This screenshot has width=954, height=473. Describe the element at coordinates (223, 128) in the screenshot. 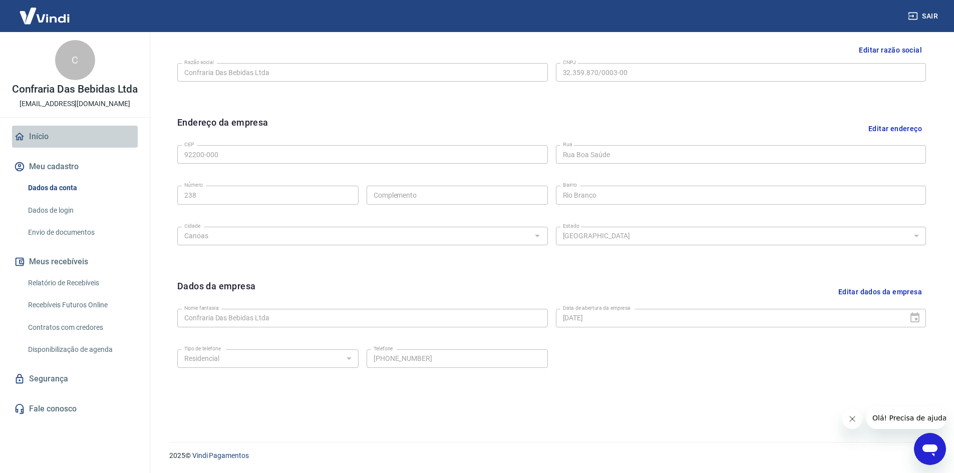

I see `h6: Endereço da empresa` at that location.